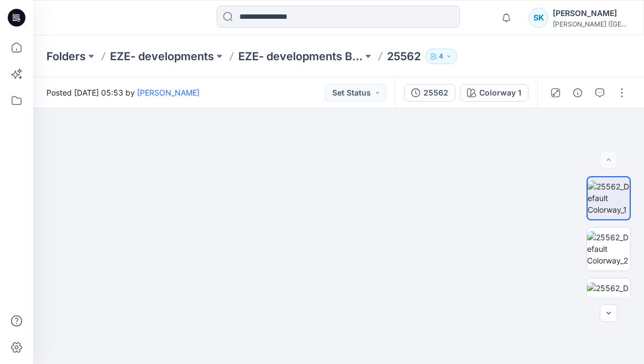 The width and height of the screenshot is (644, 364). What do you see at coordinates (404, 56) in the screenshot?
I see `p: 25562` at bounding box center [404, 56].